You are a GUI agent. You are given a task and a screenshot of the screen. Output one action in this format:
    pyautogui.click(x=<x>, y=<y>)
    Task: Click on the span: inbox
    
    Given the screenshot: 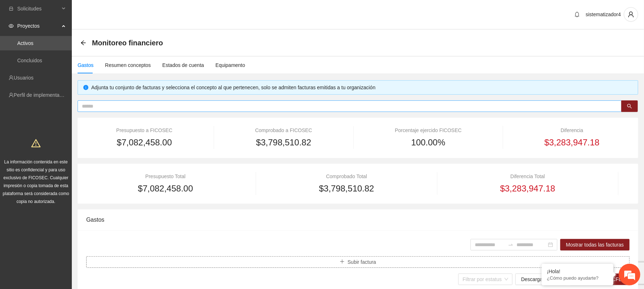 What is the action you would take?
    pyautogui.click(x=11, y=9)
    